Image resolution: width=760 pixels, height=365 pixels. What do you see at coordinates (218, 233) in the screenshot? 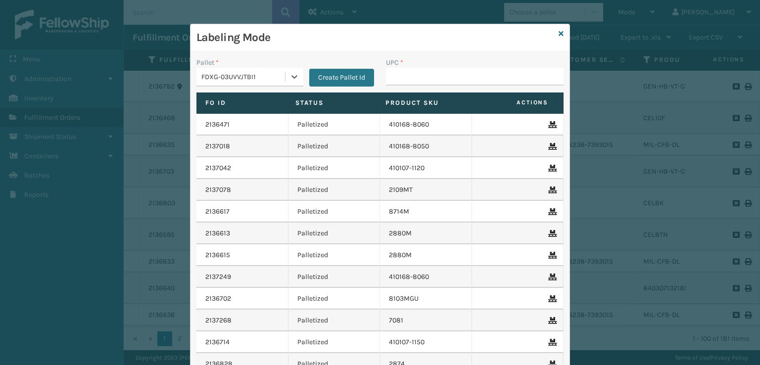
I see `a: 2136613` at bounding box center [218, 233].